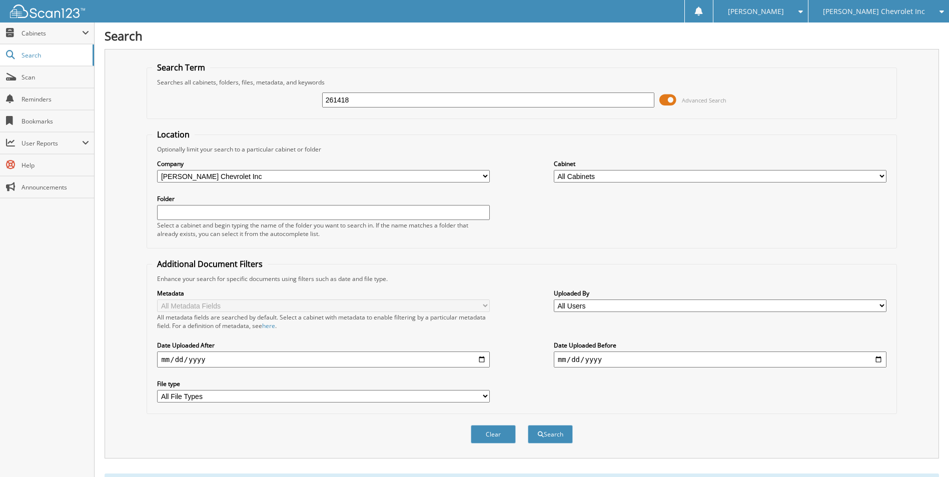 This screenshot has height=477, width=949. Describe the element at coordinates (522, 36) in the screenshot. I see `h1: Search` at that location.